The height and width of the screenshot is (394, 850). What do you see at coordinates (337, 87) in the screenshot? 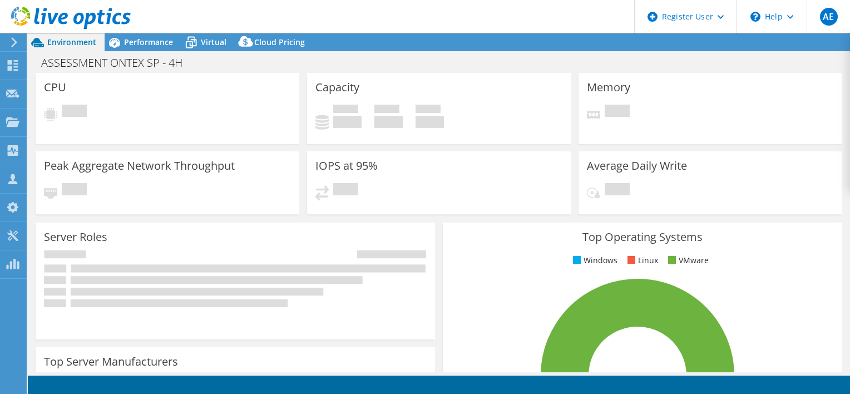
I see `h3: Capacity` at bounding box center [337, 87].